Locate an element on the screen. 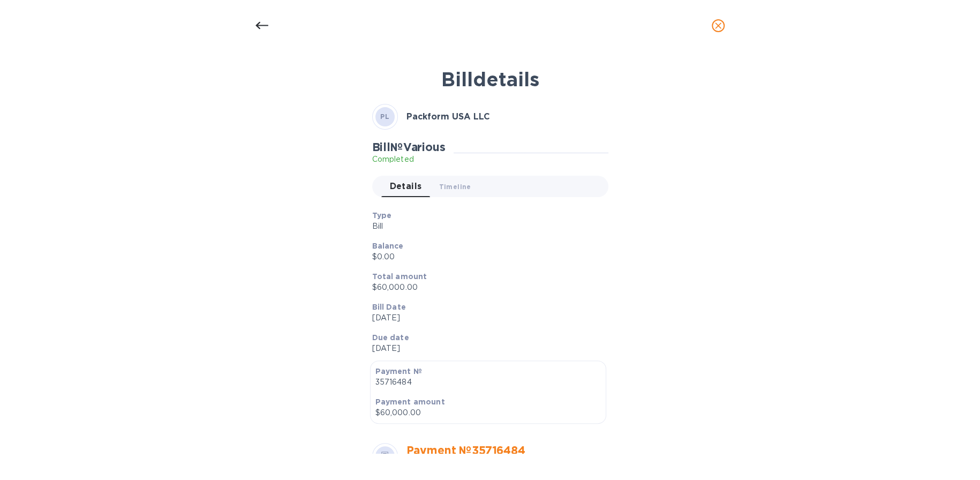 The image size is (980, 480). b: Total amount is located at coordinates (399, 277).